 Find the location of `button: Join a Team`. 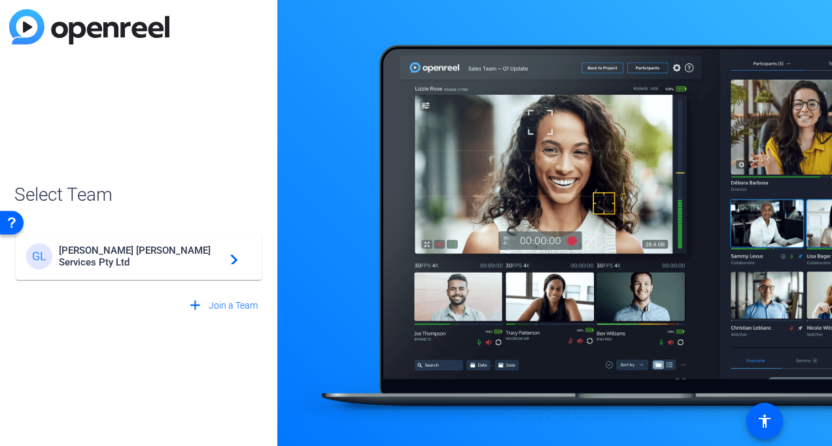

button: Join a Team is located at coordinates (222, 306).